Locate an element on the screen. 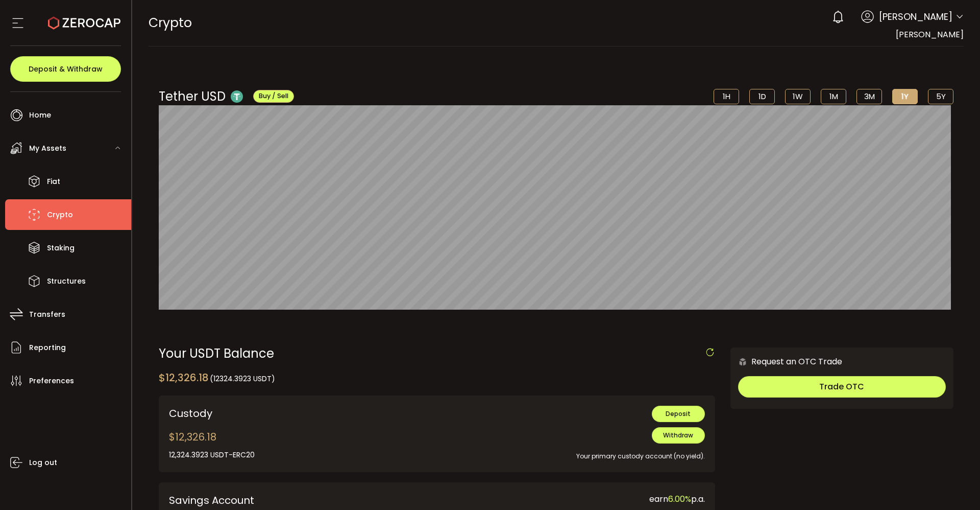 This screenshot has height=510, width=980. span: Staking is located at coordinates (61, 248).